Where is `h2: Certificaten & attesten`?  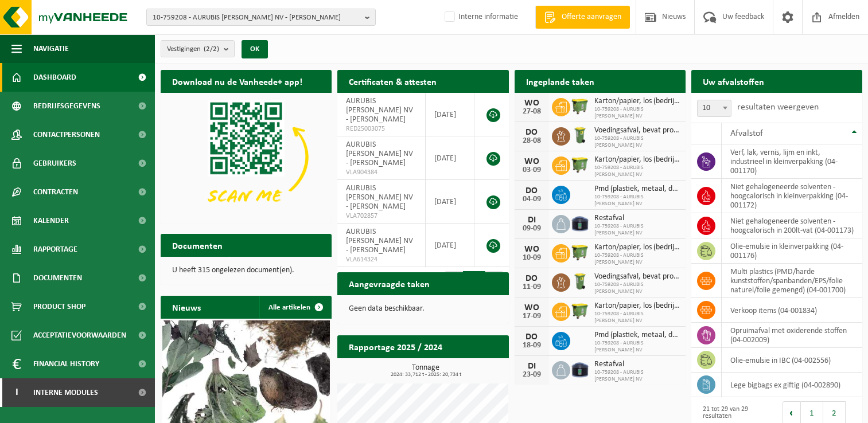 h2: Certificaten & attesten is located at coordinates (393, 81).